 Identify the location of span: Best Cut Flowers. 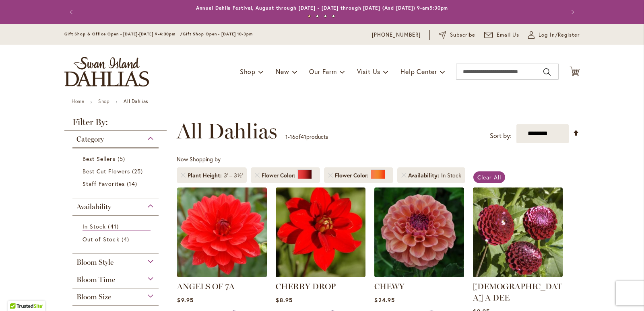
(106, 171).